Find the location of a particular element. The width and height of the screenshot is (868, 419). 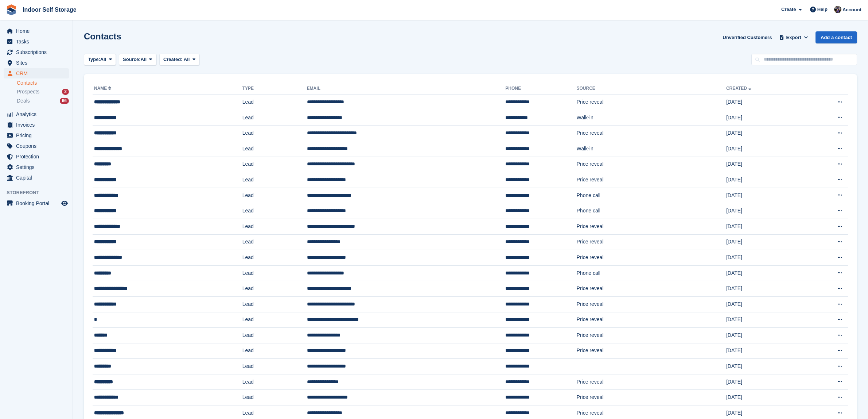

span: Account is located at coordinates (852, 10).